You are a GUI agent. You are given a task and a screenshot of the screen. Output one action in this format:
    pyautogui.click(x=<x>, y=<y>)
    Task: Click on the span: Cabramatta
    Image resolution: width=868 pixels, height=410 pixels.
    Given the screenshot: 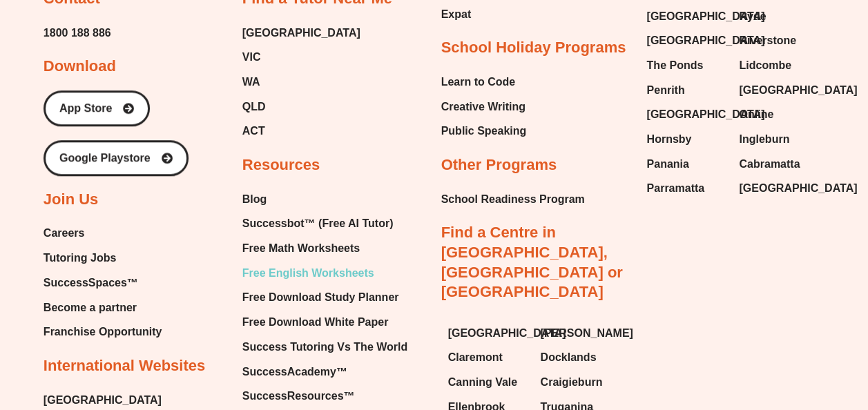 What is the action you would take?
    pyautogui.click(x=769, y=164)
    